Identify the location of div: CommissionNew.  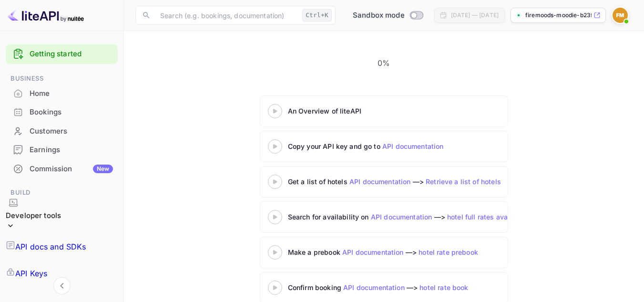
(61, 169).